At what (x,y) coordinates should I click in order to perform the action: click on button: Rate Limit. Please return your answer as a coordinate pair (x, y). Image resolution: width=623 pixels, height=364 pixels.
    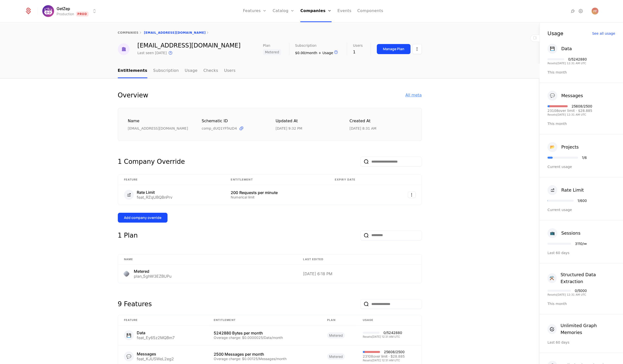
    Looking at the image, I should click on (566, 190).